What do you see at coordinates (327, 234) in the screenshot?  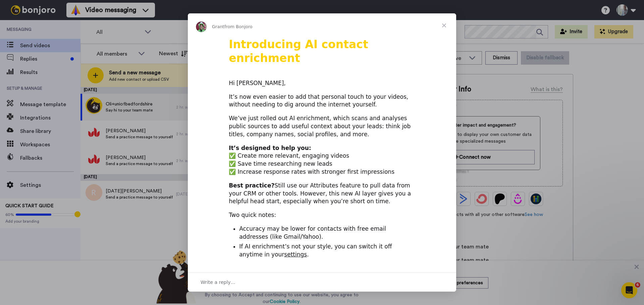 I see `li: Accuracy may be lower for contacts with free email addresses (like Gmail/Yahoo).` at bounding box center [327, 234].